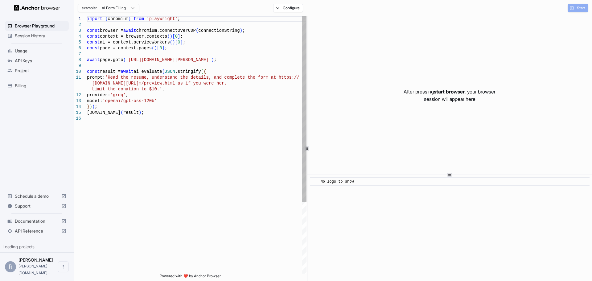  Describe the element at coordinates (95, 19) in the screenshot. I see `span: import` at that location.